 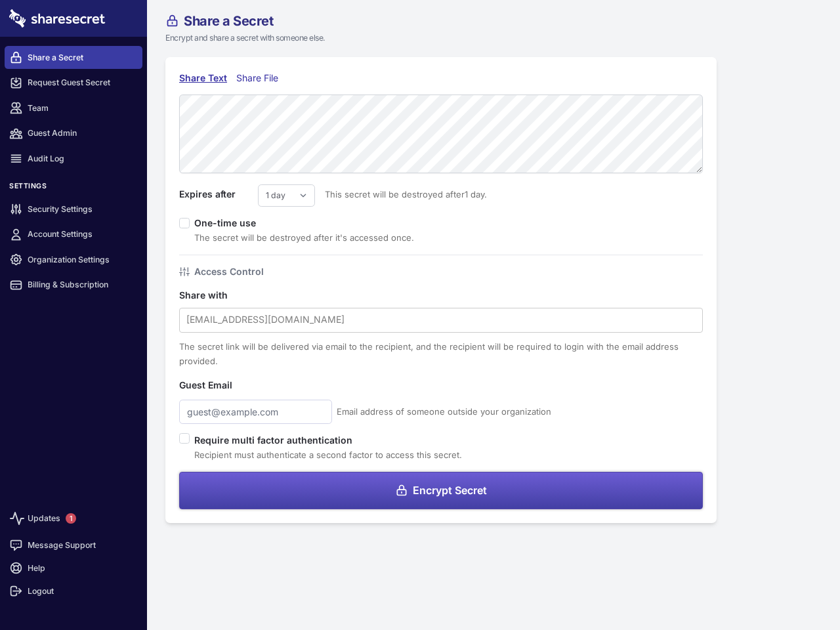 What do you see at coordinates (449, 490) in the screenshot?
I see `span: Encrypt Secret` at bounding box center [449, 490].